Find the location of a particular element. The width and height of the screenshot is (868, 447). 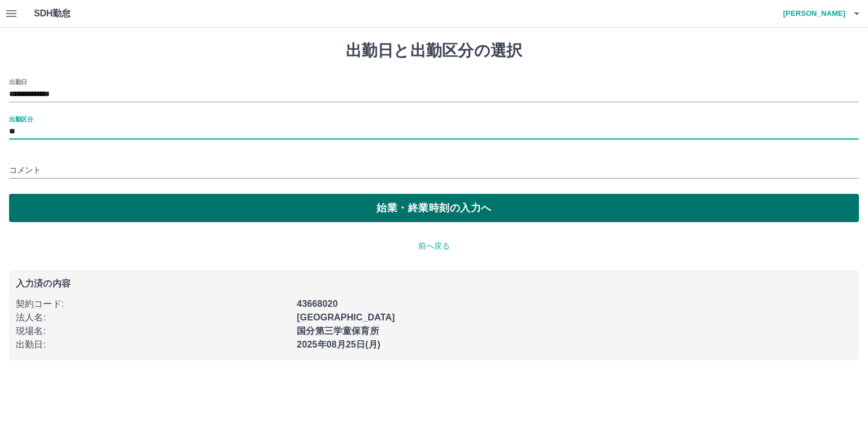

p: 現場名 : is located at coordinates (153, 331).